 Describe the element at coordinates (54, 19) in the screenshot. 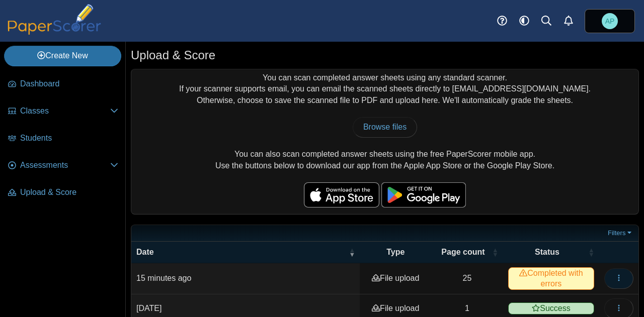

I see `img: PaperScorer` at that location.